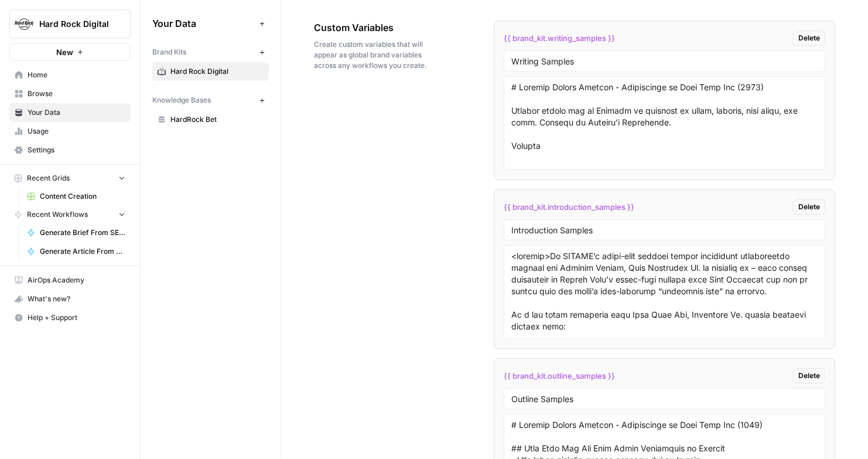  What do you see at coordinates (70, 280) in the screenshot?
I see `a: AirOps Academy` at bounding box center [70, 280].